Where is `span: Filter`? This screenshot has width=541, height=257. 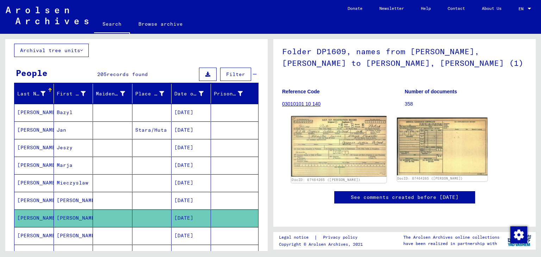 span: Filter is located at coordinates (236, 74).